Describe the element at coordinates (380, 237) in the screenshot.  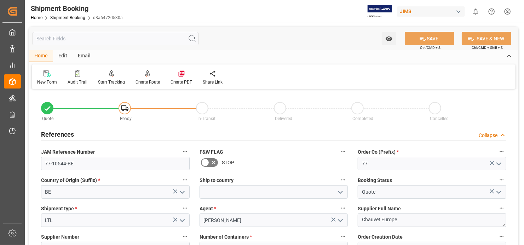
I see `span: Order Creation Date` at that location.